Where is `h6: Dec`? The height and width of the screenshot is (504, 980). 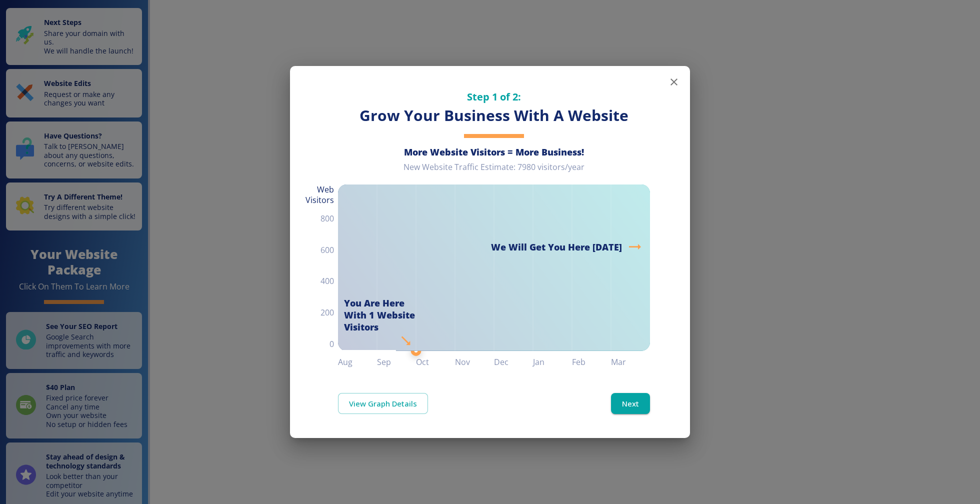
h6: Dec is located at coordinates (513, 361).